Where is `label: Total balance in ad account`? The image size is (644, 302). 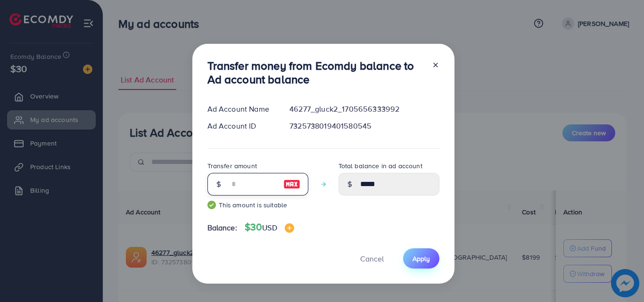
label: Total balance in ad account is located at coordinates (380, 166).